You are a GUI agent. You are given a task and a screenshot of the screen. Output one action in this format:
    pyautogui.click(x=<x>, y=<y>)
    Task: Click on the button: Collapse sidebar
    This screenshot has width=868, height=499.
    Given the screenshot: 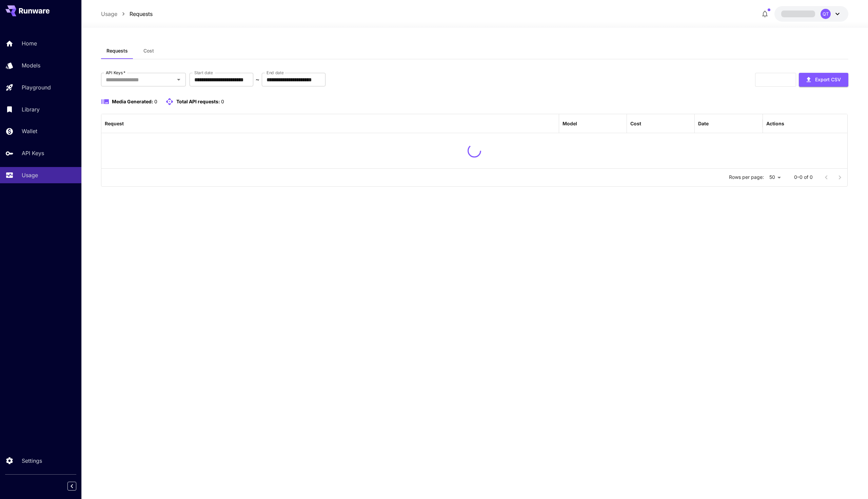 What is the action you would take?
    pyautogui.click(x=72, y=487)
    